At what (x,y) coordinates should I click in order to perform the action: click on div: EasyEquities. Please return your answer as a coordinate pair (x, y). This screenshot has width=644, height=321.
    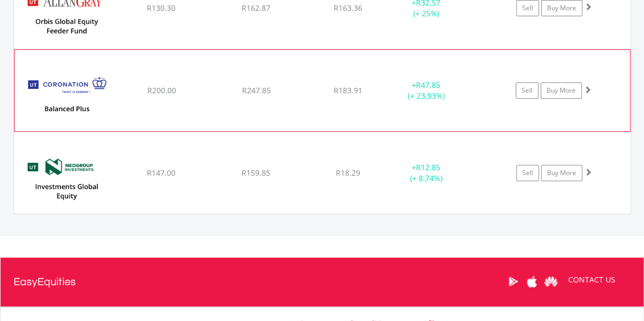
    Looking at the image, I should click on (45, 282).